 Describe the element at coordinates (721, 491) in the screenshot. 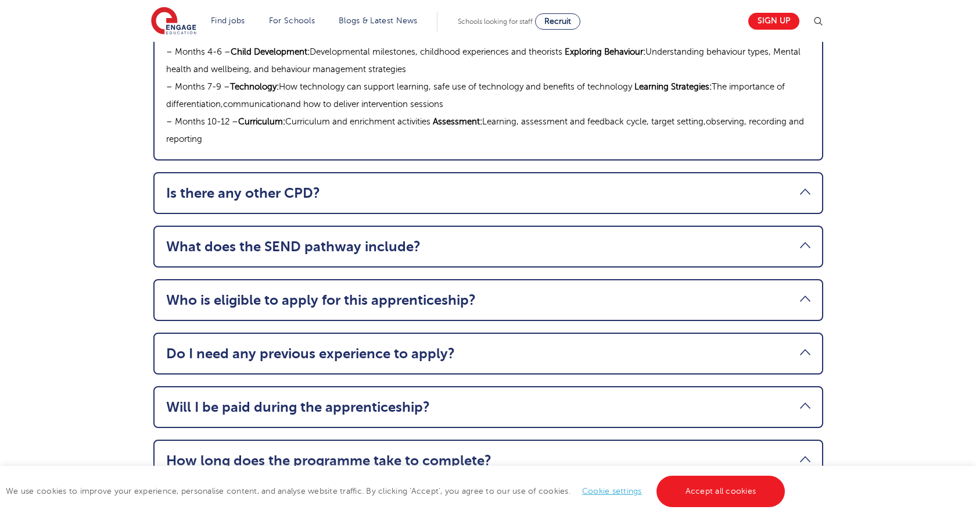

I see `a: Accept all cookies` at that location.